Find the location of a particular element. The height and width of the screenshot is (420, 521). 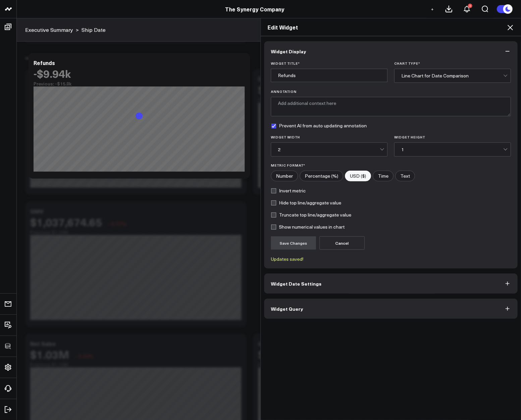

span: Widget Query is located at coordinates (287, 309).